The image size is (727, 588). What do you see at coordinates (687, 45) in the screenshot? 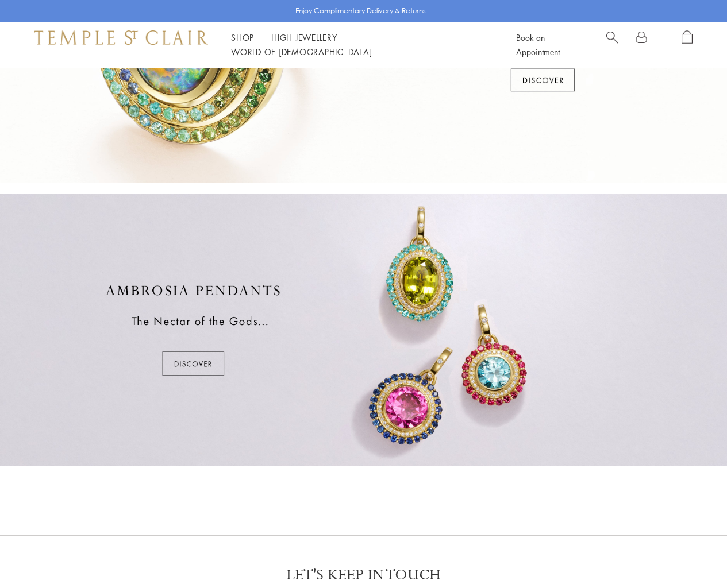
I see `a: Open Shopping Bag` at bounding box center [687, 45].